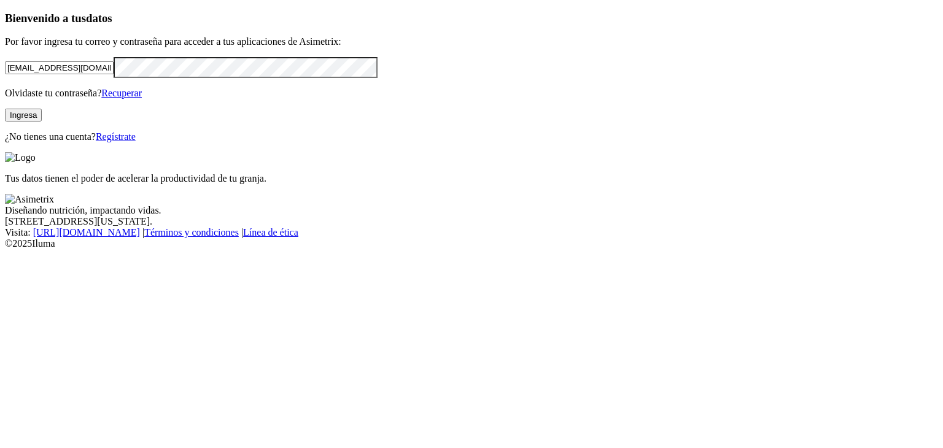 This screenshot has width=943, height=448. Describe the element at coordinates (472, 179) in the screenshot. I see `p: Tus datos tienen el poder de acelerar la productividad de tu granja.` at that location.